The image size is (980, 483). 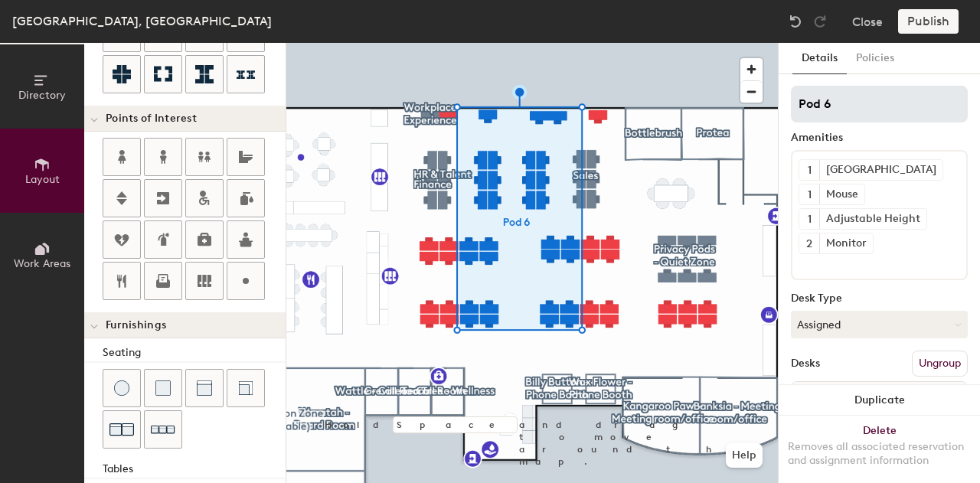 I want to click on img: Redo, so click(x=820, y=22).